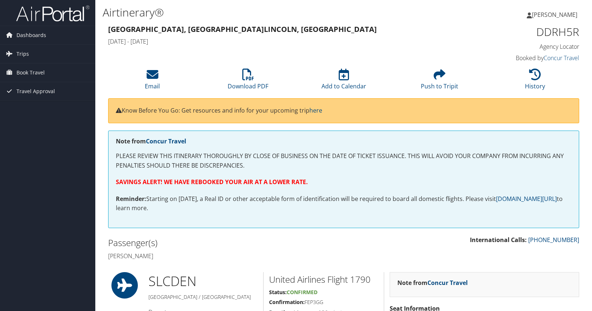  I want to click on strong: Status:, so click(278, 292).